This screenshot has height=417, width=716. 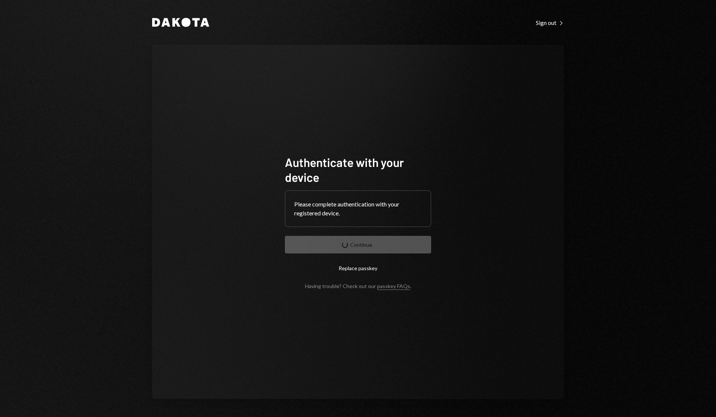 What do you see at coordinates (358, 268) in the screenshot?
I see `button: Replace passkey` at bounding box center [358, 268].